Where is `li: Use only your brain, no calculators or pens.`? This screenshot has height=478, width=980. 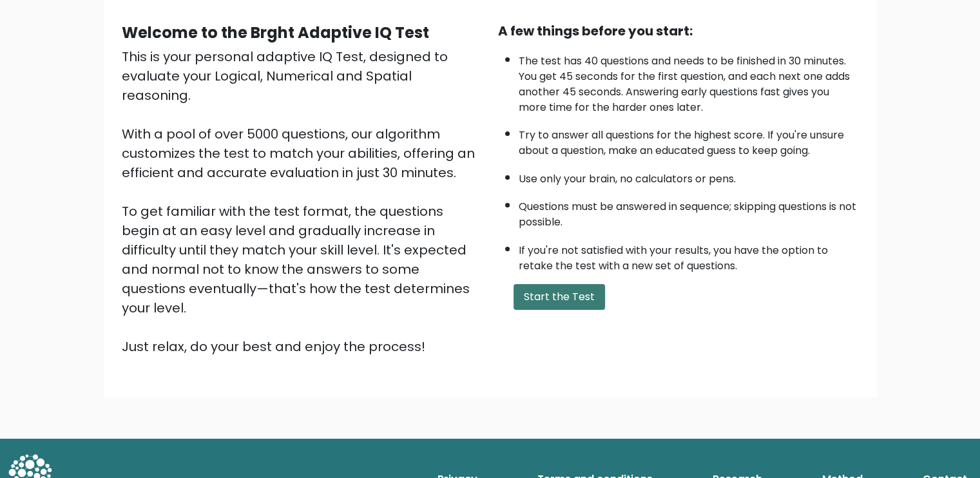
li: Use only your brain, no calculators or pens. is located at coordinates (689, 176).